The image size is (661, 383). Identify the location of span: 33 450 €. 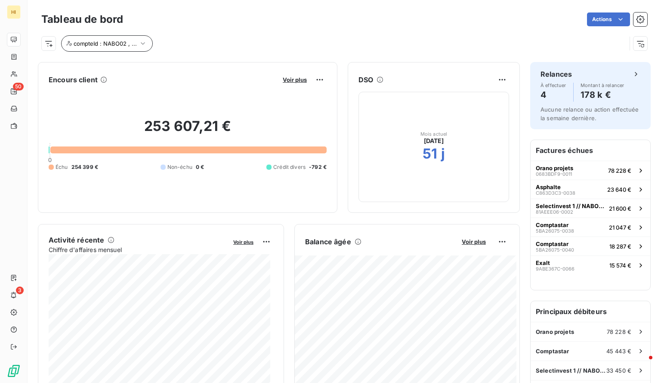
(619, 370).